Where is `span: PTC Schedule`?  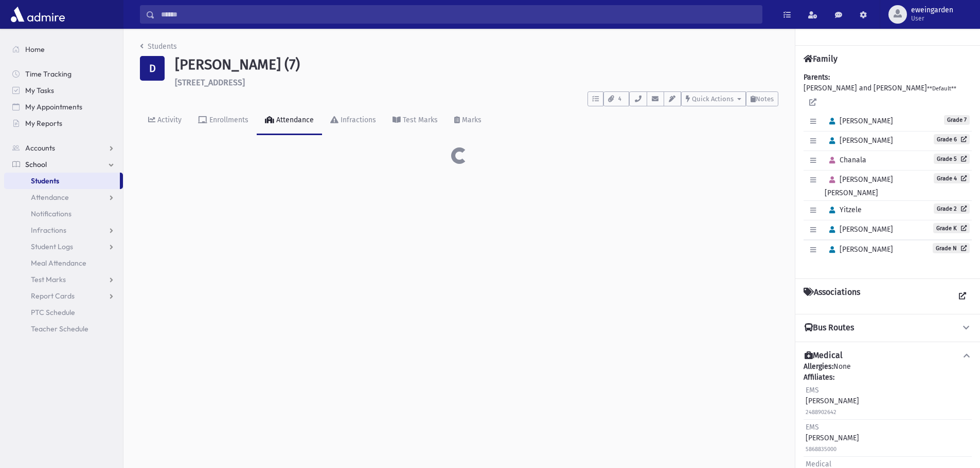 span: PTC Schedule is located at coordinates (53, 313).